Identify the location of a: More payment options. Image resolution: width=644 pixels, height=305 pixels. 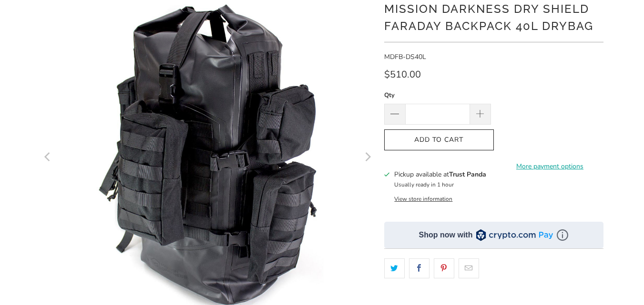
(550, 167).